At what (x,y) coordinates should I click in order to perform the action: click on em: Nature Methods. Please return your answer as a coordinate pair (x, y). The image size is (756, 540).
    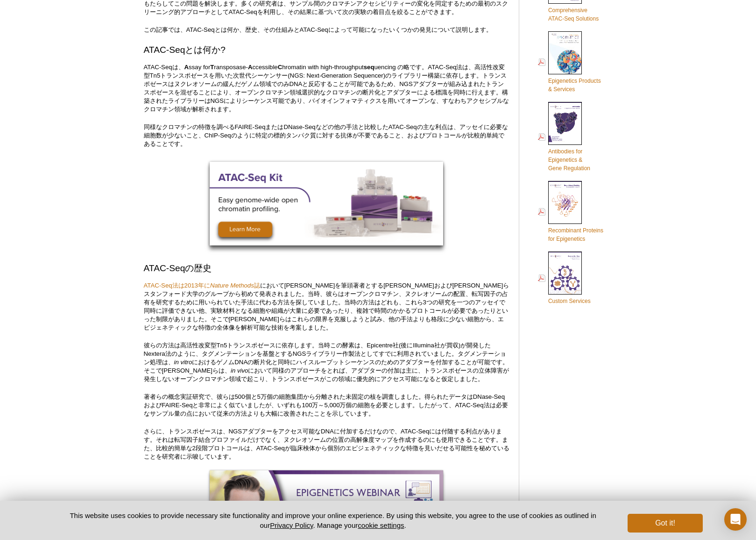
    Looking at the image, I should click on (232, 285).